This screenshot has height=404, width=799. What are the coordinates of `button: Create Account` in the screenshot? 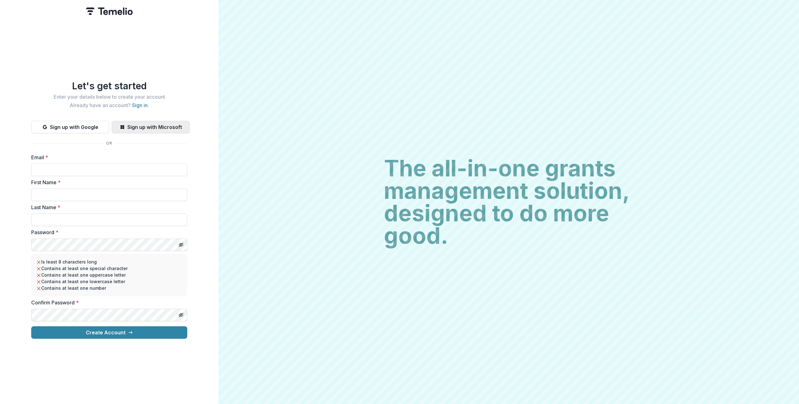 It's located at (109, 332).